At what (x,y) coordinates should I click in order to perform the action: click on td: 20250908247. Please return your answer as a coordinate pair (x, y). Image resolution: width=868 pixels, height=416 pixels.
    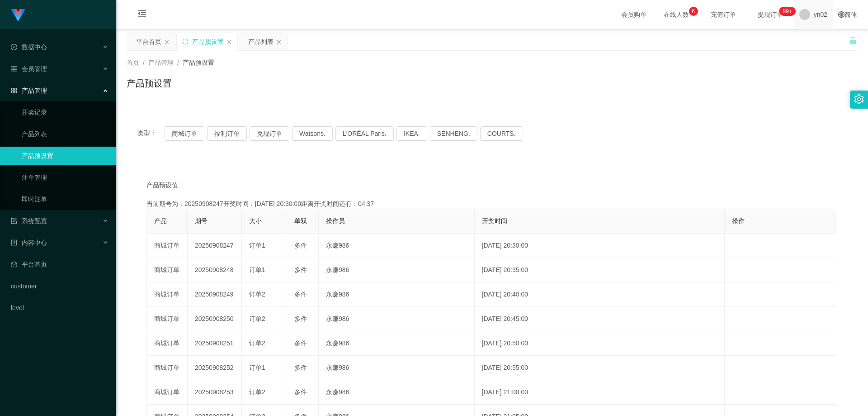
    Looking at the image, I should click on (214, 246).